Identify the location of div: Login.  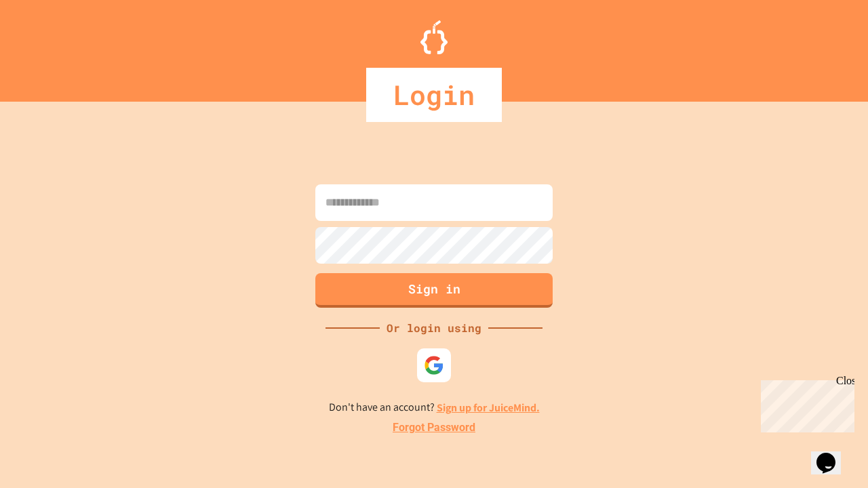
(434, 95).